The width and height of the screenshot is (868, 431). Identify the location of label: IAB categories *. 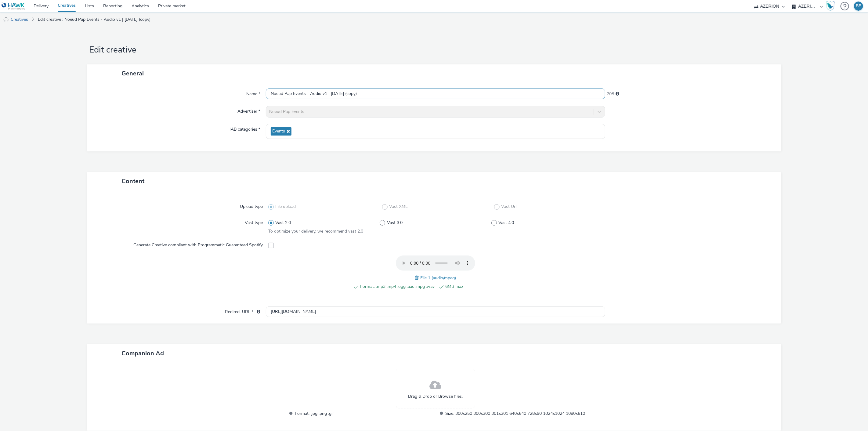
(245, 128).